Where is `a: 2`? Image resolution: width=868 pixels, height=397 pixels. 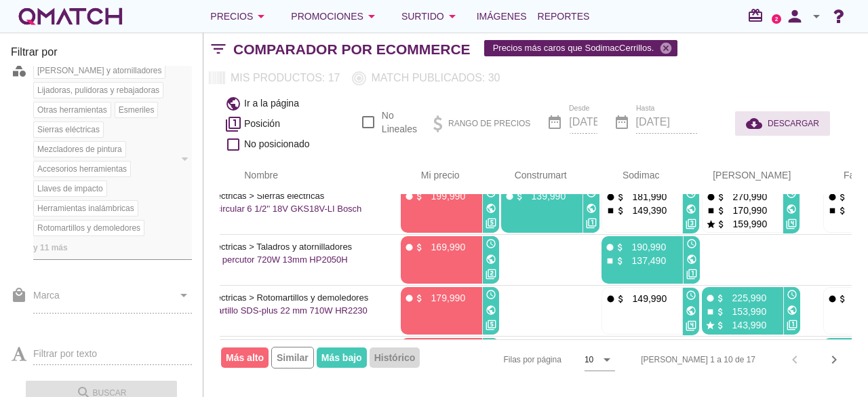
a: 2 is located at coordinates (776, 19).